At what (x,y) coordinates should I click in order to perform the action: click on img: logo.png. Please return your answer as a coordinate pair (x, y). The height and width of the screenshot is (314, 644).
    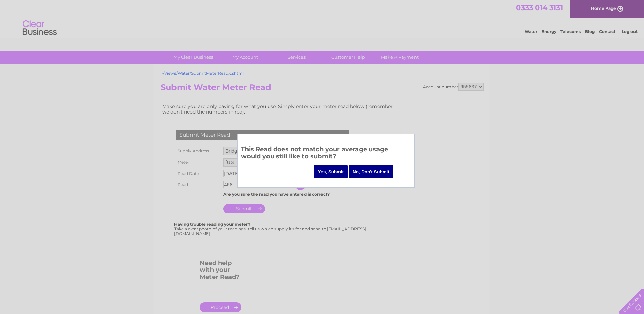
    Looking at the image, I should click on (40, 28).